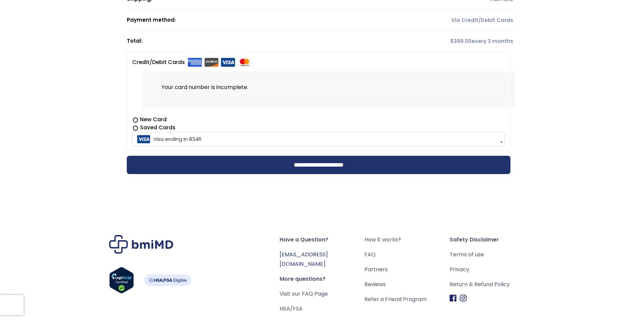 This screenshot has height=320, width=644. I want to click on img: Instagram, so click(463, 298).